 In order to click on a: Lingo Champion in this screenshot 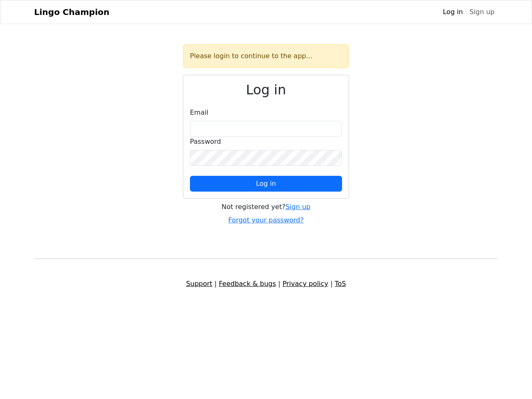, I will do `click(72, 12)`.